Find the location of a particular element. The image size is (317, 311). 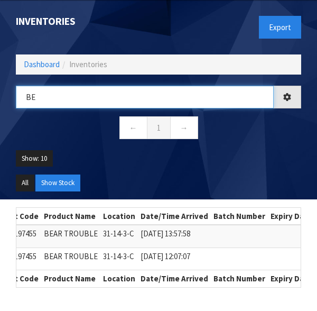

nav: Page navigation is located at coordinates (158, 129).